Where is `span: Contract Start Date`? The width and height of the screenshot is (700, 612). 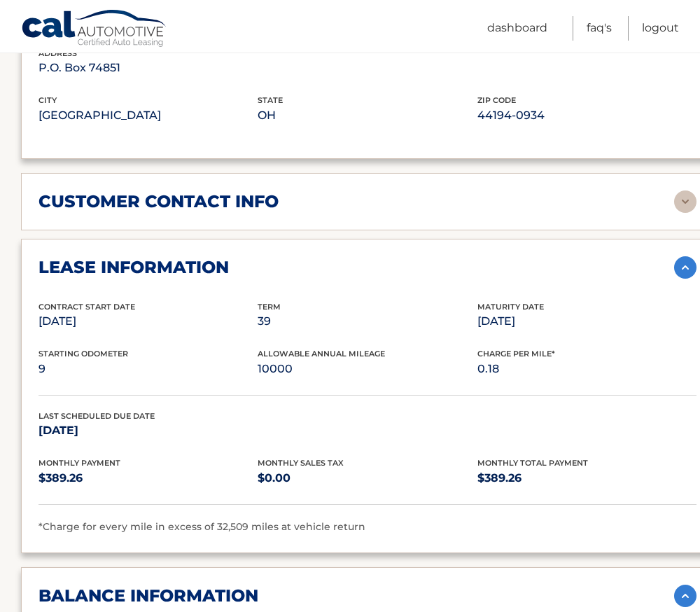 span: Contract Start Date is located at coordinates (87, 307).